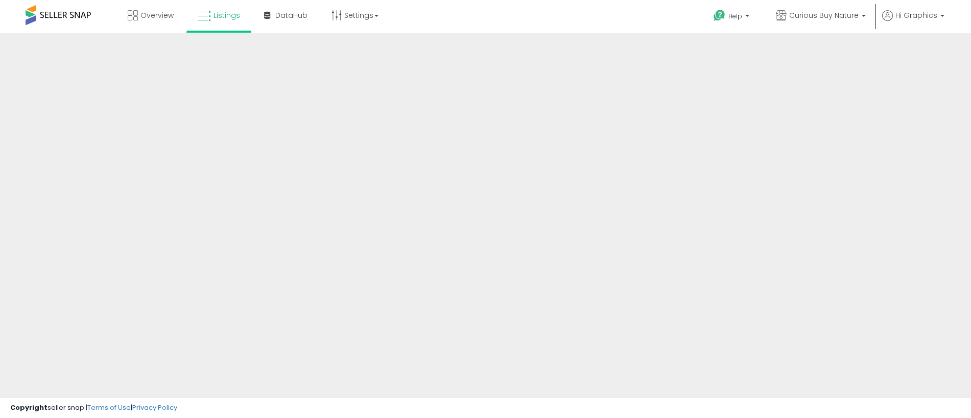  Describe the element at coordinates (916, 15) in the screenshot. I see `span: Hi Graphics` at that location.